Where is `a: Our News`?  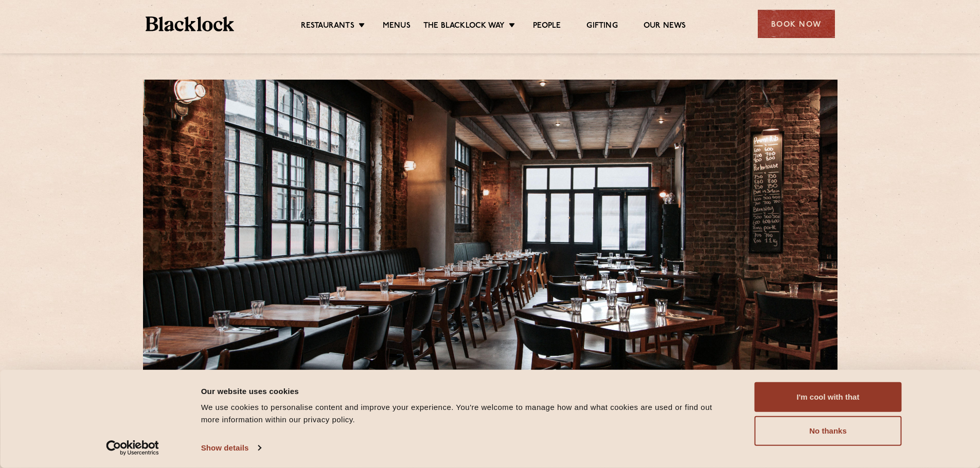 a: Our News is located at coordinates (665, 27).